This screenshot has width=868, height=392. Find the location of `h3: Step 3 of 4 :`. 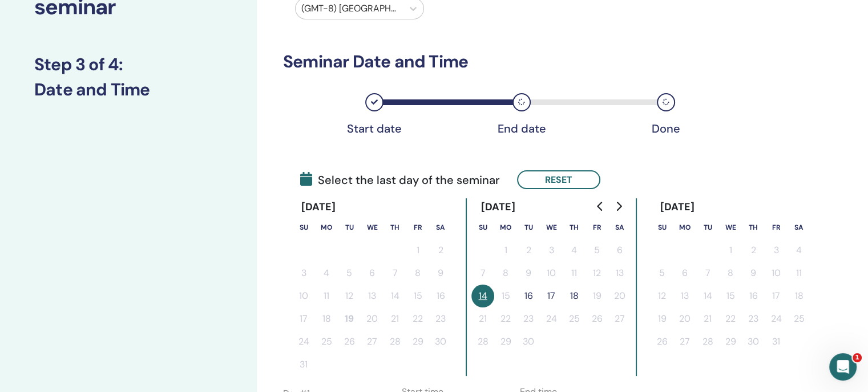

h3: Step 3 of 4 : is located at coordinates (128, 65).